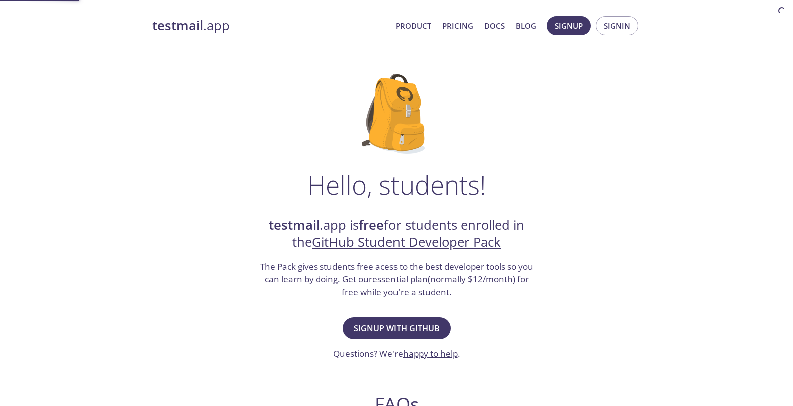 The height and width of the screenshot is (406, 793). I want to click on button: Signup, so click(568, 26).